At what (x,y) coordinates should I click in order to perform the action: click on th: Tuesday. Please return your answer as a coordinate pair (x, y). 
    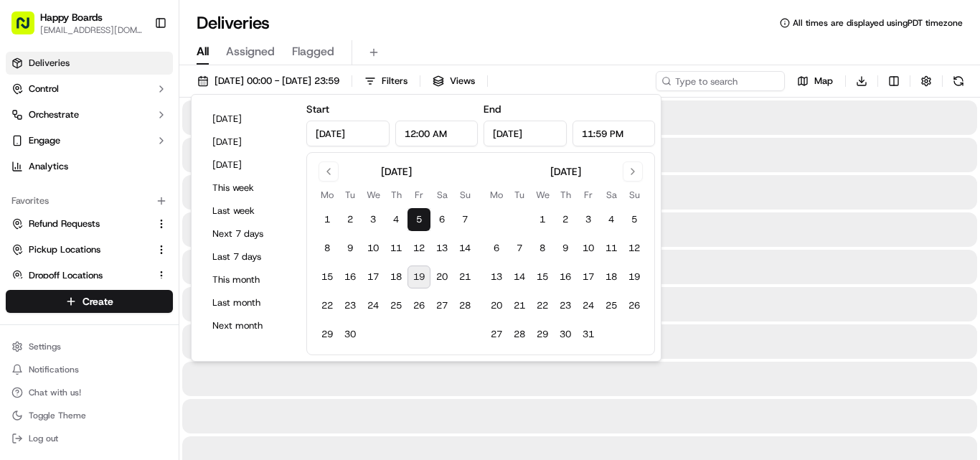
    Looking at the image, I should click on (351, 194).